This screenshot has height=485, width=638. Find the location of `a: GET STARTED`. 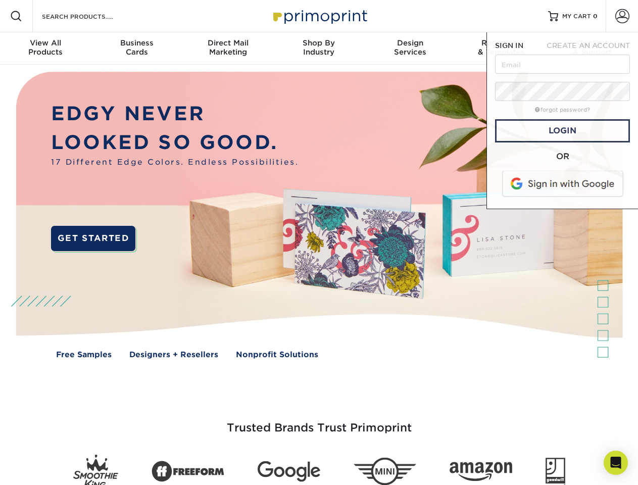

a: GET STARTED is located at coordinates (93, 239).